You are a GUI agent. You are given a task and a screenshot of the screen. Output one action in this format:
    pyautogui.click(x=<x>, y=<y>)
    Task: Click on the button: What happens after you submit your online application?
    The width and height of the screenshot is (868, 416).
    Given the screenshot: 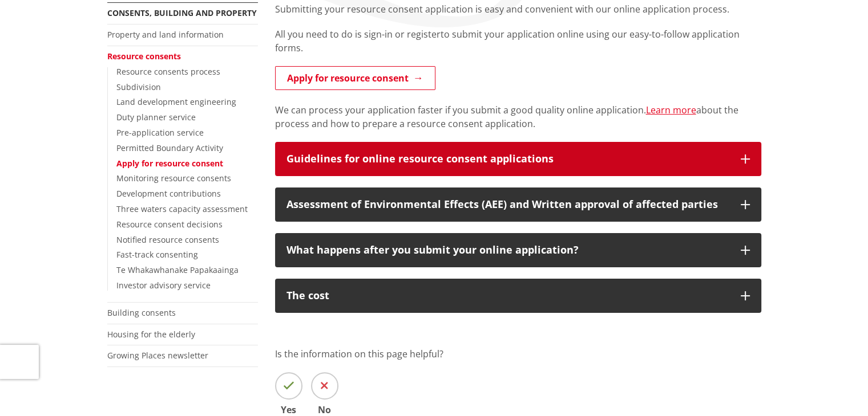 What is the action you would take?
    pyautogui.click(x=518, y=250)
    